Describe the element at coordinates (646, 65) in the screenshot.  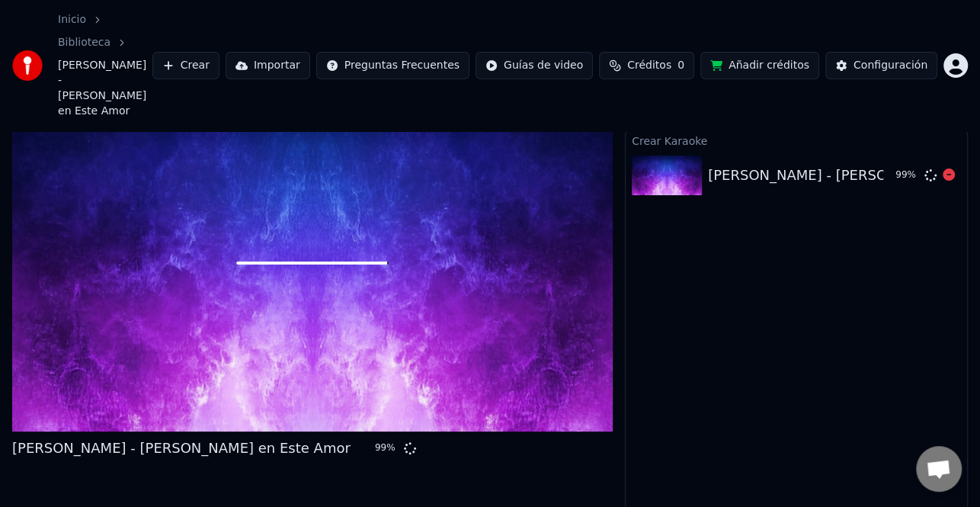
I see `button: Créditos0` at that location.